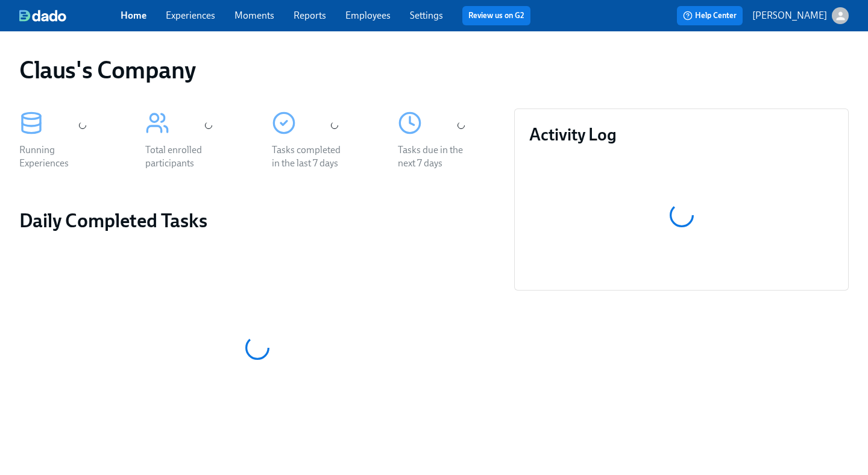 The width and height of the screenshot is (868, 475). I want to click on button: Help Center, so click(709, 16).